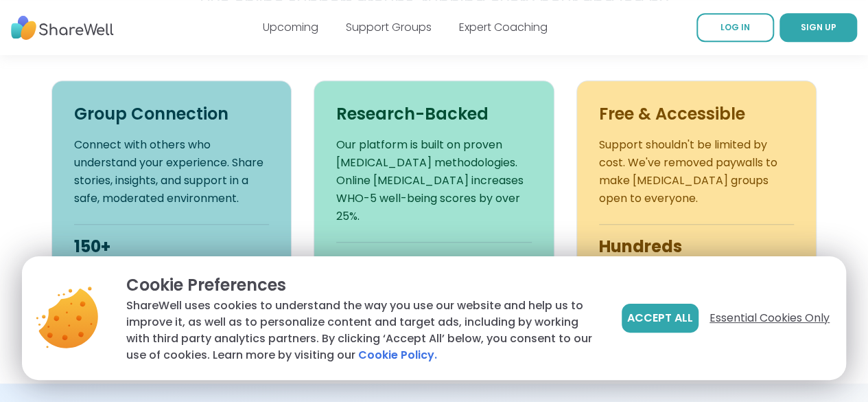 The height and width of the screenshot is (402, 868). Describe the element at coordinates (63, 28) in the screenshot. I see `img: ShareWell Nav Logo` at that location.